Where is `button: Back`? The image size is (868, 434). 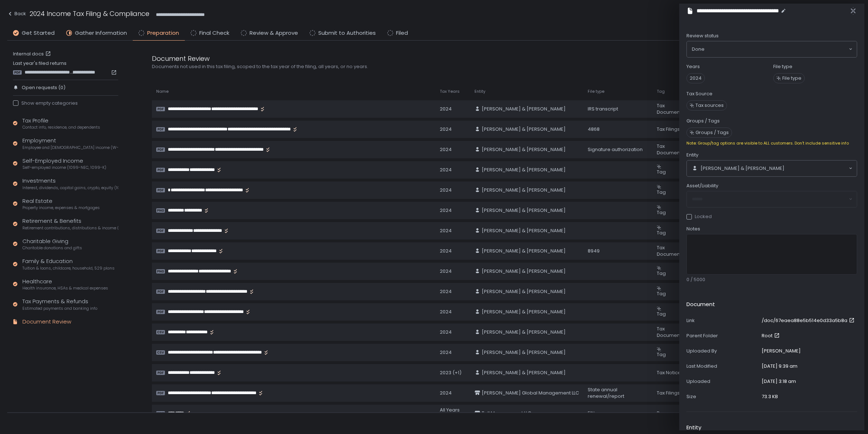 button: Back is located at coordinates (16, 15).